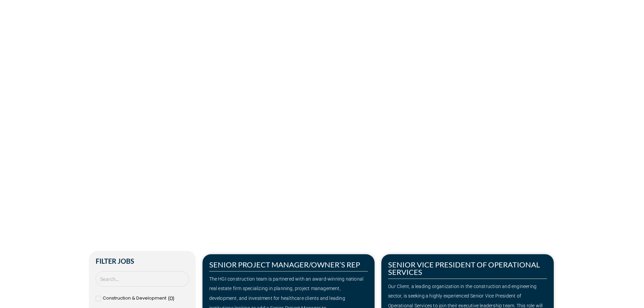 The image size is (644, 308). What do you see at coordinates (285, 264) in the screenshot?
I see `a: SENIOR PROJECT MANAGER/OWNER’S REP` at bounding box center [285, 264].